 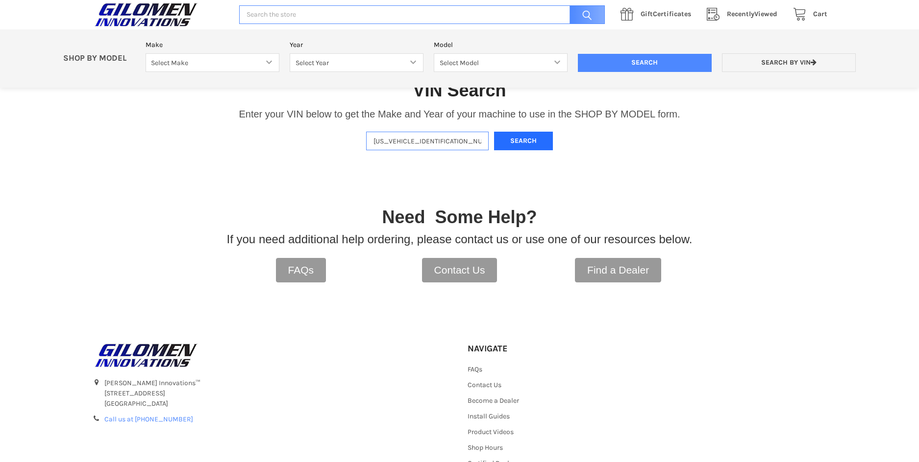 What do you see at coordinates (618, 270) in the screenshot?
I see `a: Find a Dealer` at bounding box center [618, 270].